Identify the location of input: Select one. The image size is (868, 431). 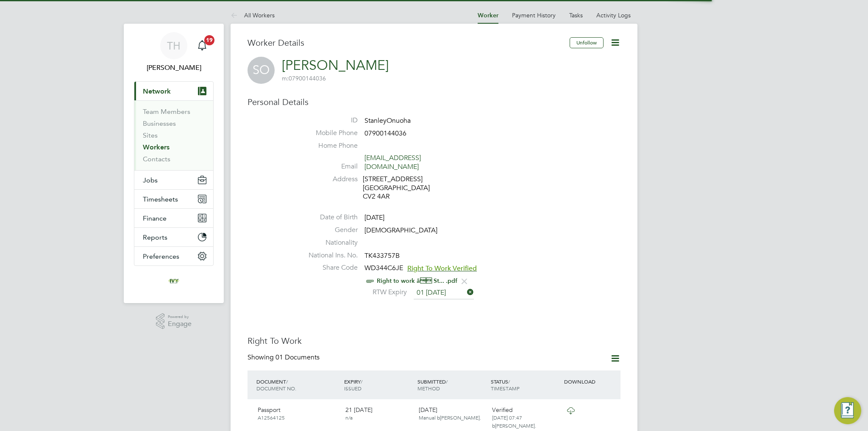
(444, 293).